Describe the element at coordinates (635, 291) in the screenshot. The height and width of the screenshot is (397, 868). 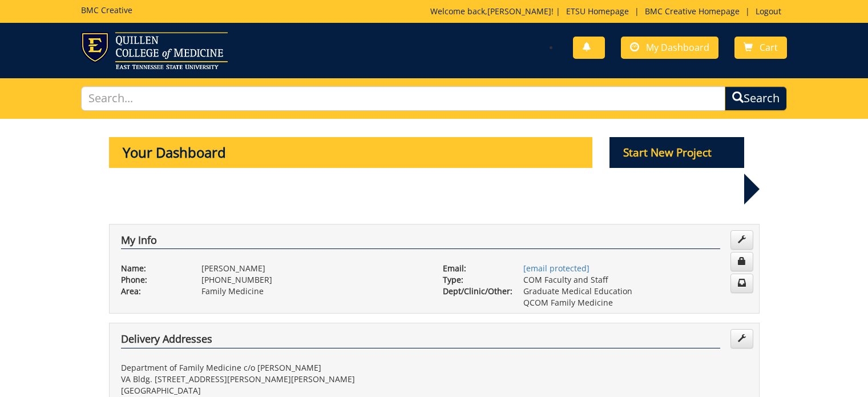
I see `p: Graduate Medical Education` at that location.